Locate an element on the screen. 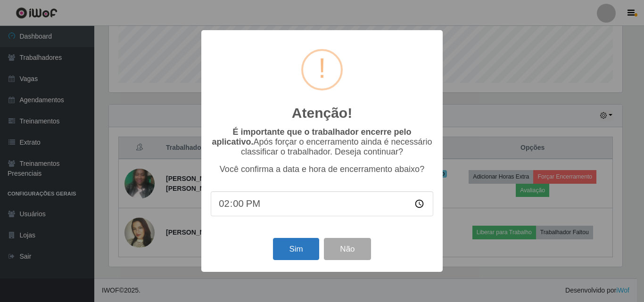 The image size is (644, 302). button: Não is located at coordinates (347, 249).